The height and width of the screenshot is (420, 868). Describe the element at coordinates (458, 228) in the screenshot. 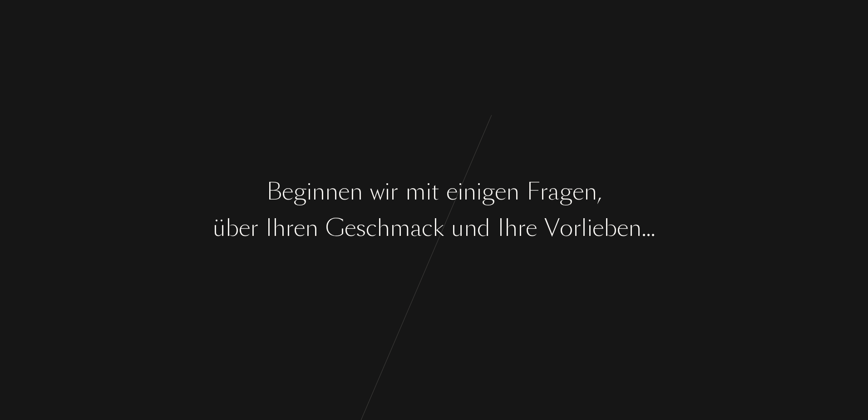

I see `div: u` at that location.